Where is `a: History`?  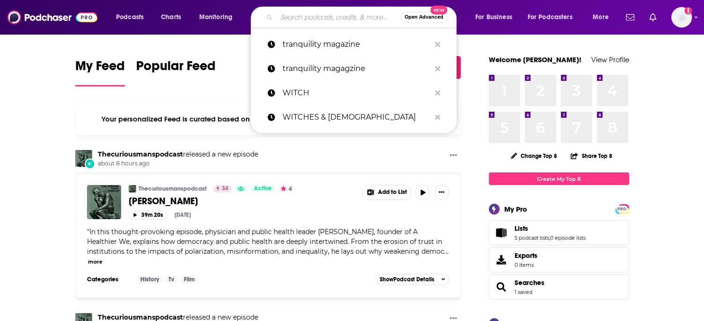 a: History is located at coordinates (150, 280).